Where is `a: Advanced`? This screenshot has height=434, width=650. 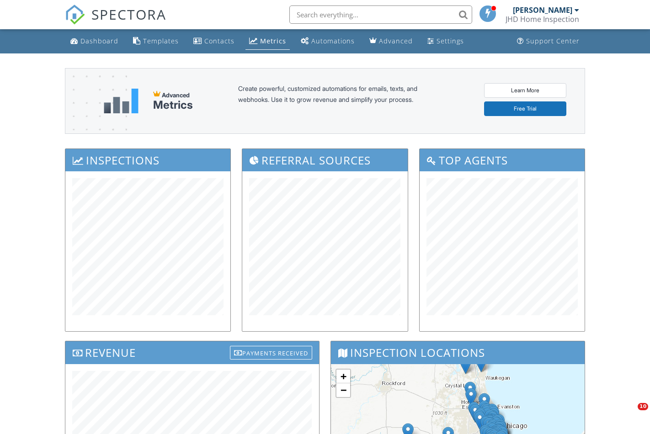
a: Advanced is located at coordinates (391, 41).